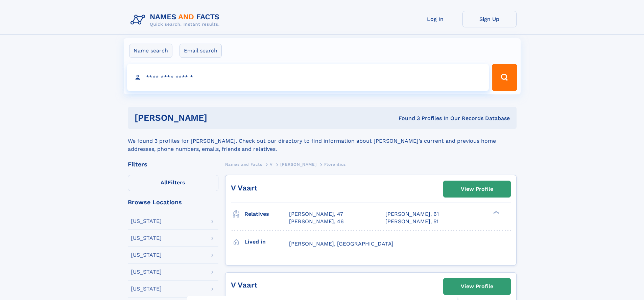 The width and height of the screenshot is (644, 300). Describe the element at coordinates (406, 118) in the screenshot. I see `div: Found 3 Profiles In Our Records Database` at that location.